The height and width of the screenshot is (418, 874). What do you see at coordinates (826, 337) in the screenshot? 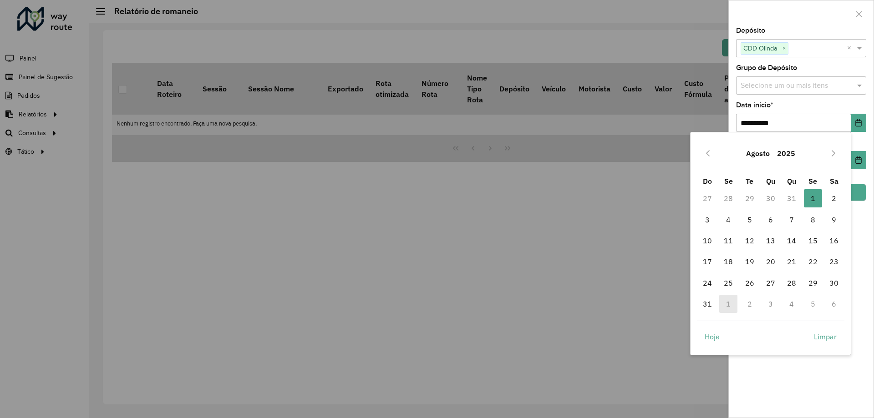
I see `button: Limpar` at bounding box center [826, 337].